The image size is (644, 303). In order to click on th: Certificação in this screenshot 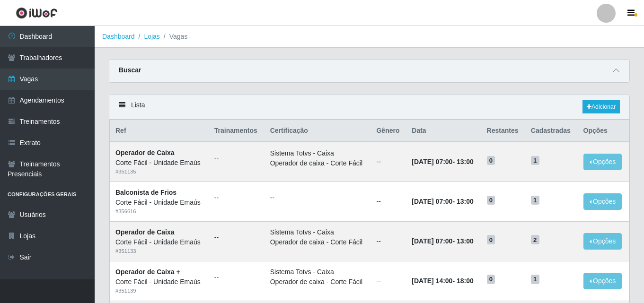, I will do `click(317, 131)`.